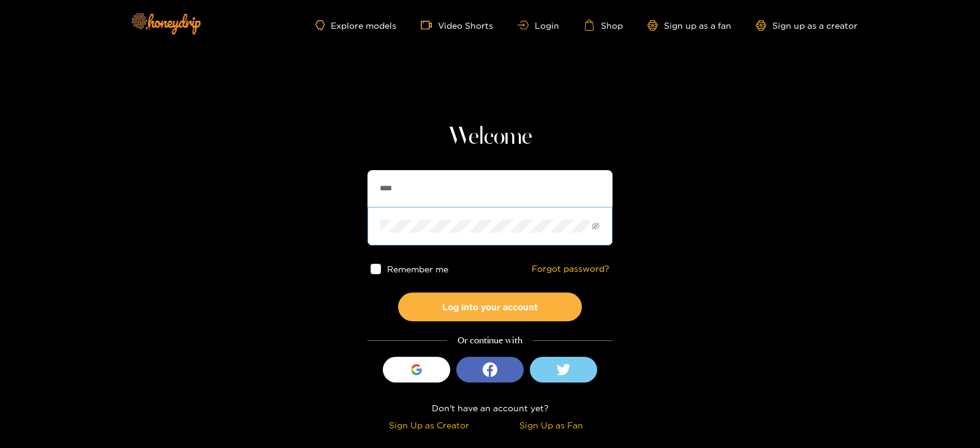 The width and height of the screenshot is (980, 448). What do you see at coordinates (490, 341) in the screenshot?
I see `div: Or continue with` at bounding box center [490, 341].